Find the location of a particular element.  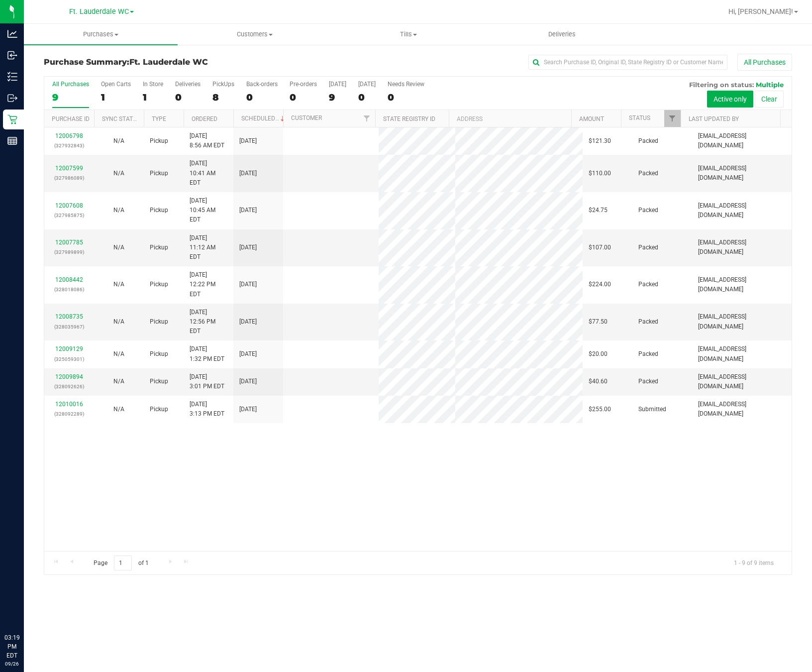

a: Customer is located at coordinates (306, 118).